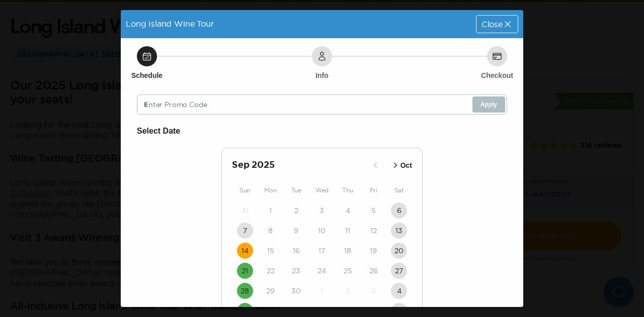 This screenshot has height=317, width=644. Describe the element at coordinates (297, 251) in the screenshot. I see `button: 16` at that location.